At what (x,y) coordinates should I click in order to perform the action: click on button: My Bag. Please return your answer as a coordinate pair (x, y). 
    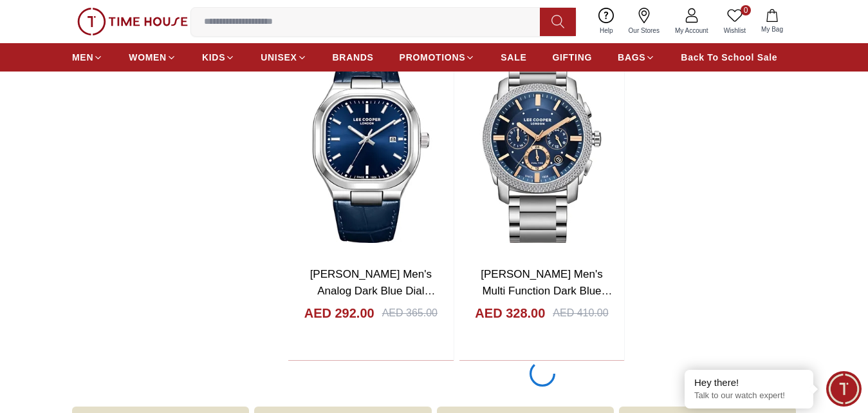
    Looking at the image, I should click on (772, 21).